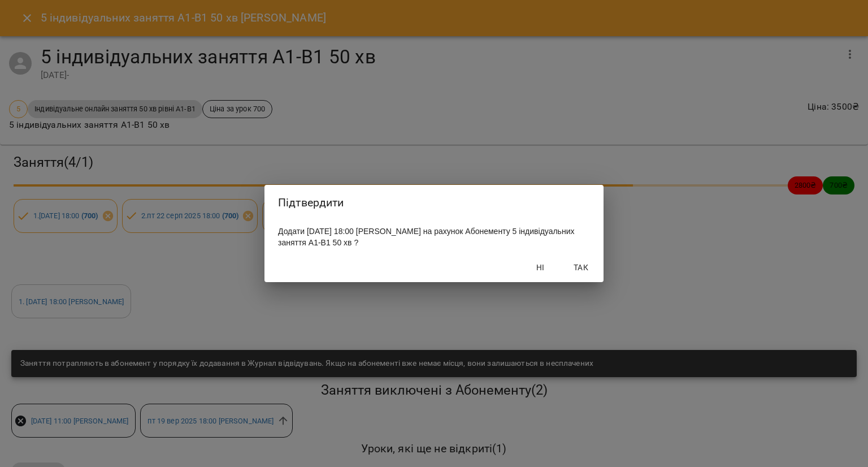 This screenshot has height=467, width=868. Describe the element at coordinates (540, 267) in the screenshot. I see `span: Ні` at that location.